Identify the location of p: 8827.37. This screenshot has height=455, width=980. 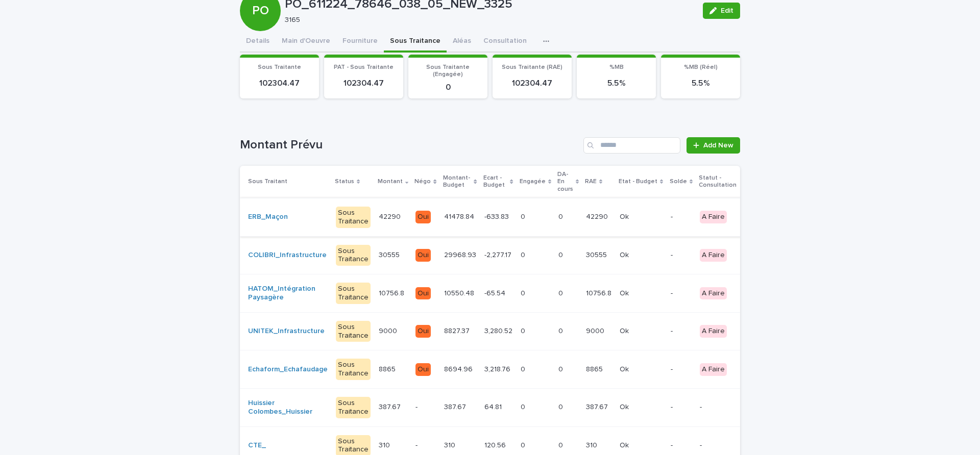
(458, 330).